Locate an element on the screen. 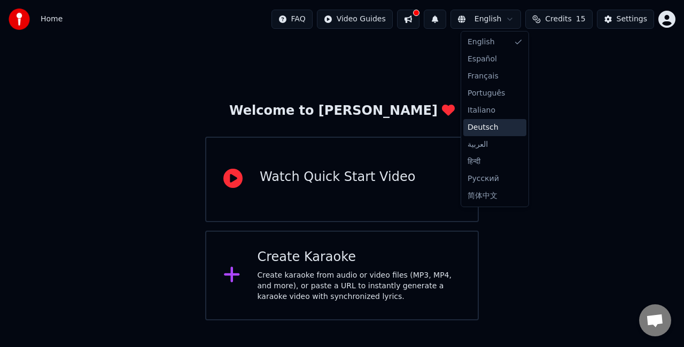 The image size is (684, 347). span: Italiano is located at coordinates (481, 111).